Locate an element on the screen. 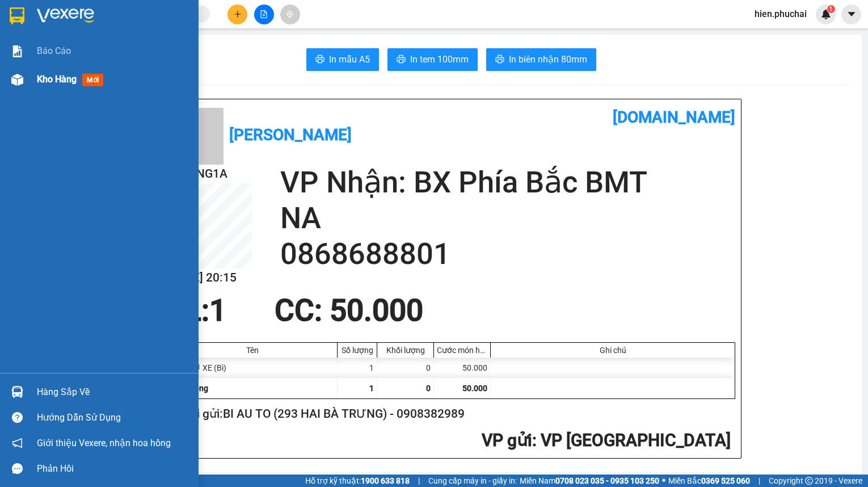 The image size is (868, 487). span: Gửi: is located at coordinates (18, 16).